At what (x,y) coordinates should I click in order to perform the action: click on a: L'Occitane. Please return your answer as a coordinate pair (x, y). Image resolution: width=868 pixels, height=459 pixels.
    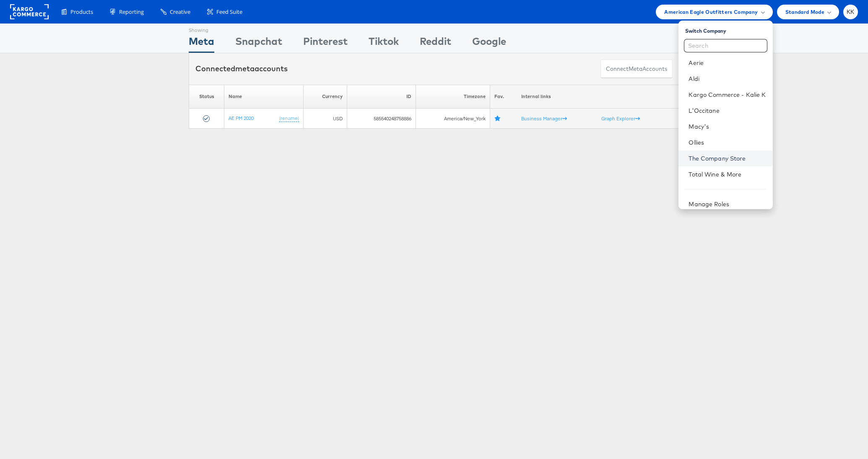
    Looking at the image, I should click on (727, 111).